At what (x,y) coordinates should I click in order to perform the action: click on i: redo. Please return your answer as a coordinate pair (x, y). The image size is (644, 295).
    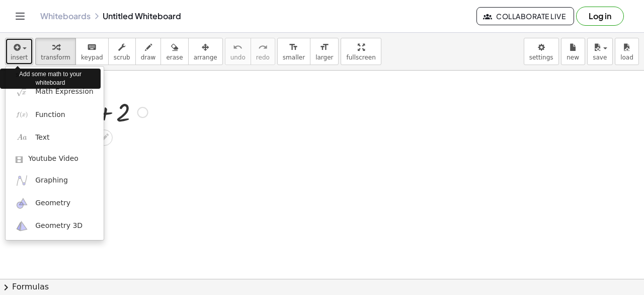
    Looking at the image, I should click on (263, 47).